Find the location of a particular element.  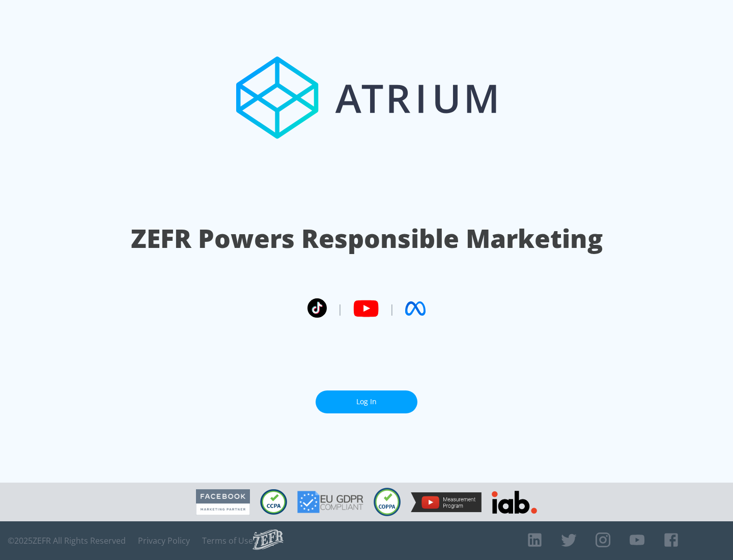

img: Facebook Marketing Partner is located at coordinates (223, 502).